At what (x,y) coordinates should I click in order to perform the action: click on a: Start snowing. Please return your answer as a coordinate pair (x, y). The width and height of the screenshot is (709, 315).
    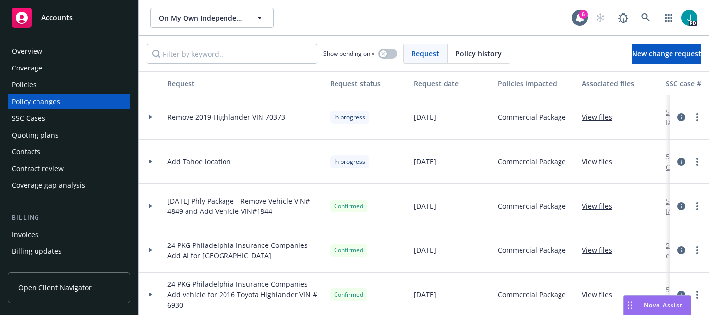
    Looking at the image, I should click on (600, 18).